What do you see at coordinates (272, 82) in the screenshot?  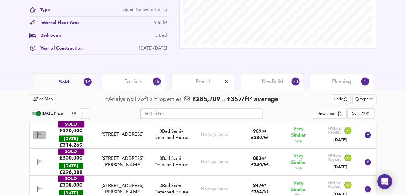 I see `span: New Build` at bounding box center [272, 82].